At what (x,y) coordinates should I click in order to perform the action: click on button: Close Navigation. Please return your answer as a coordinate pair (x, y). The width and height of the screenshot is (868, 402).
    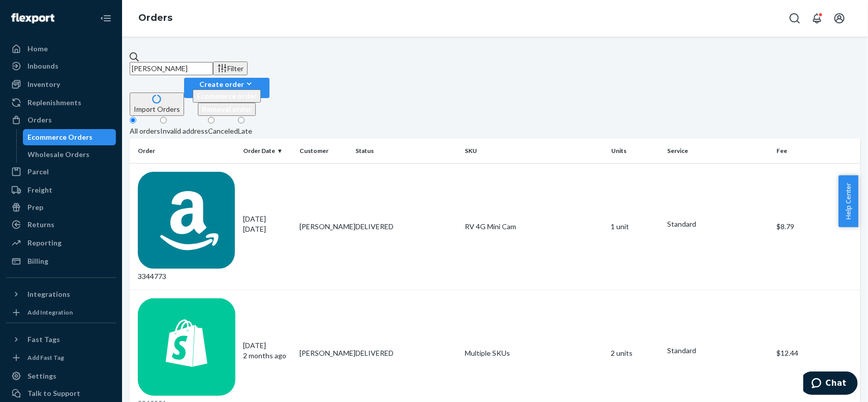
    Looking at the image, I should click on (106, 18).